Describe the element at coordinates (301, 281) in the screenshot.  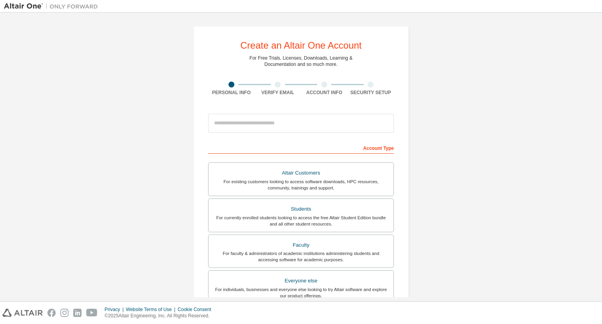
I see `div: Everyone else` at that location.